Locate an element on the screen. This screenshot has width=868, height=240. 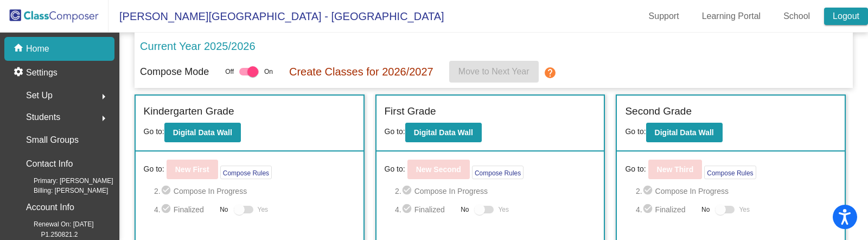
label: Second Grade is located at coordinates (658, 111).